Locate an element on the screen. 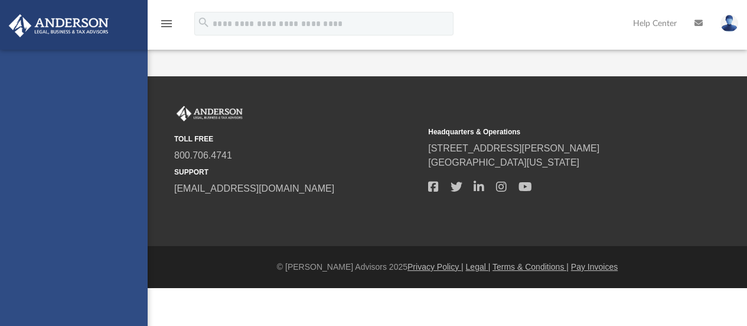 The image size is (747, 326). a: Legal | is located at coordinates (479, 266).